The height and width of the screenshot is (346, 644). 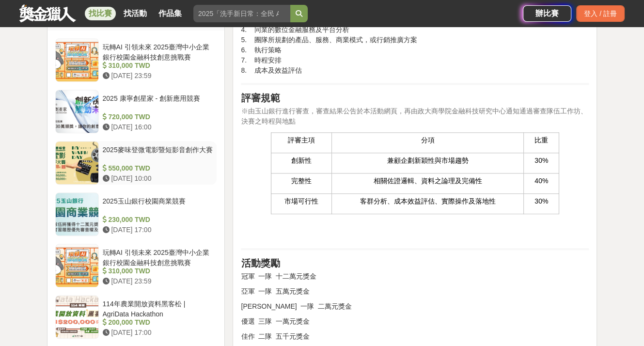 What do you see at coordinates (415, 321) in the screenshot?
I see `p: 優選 三隊 一萬元獎金` at bounding box center [415, 321].